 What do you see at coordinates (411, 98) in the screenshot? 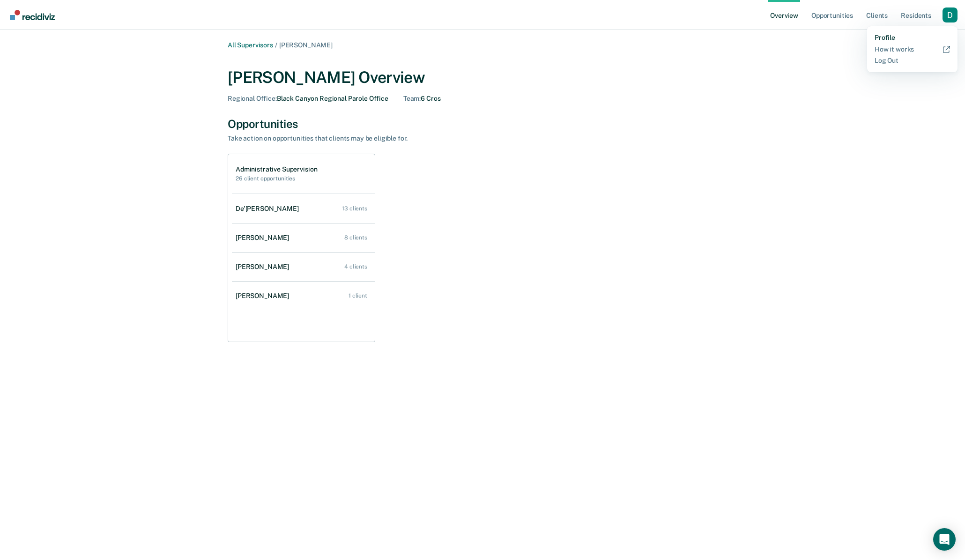
I see `span: Team :` at bounding box center [411, 98].